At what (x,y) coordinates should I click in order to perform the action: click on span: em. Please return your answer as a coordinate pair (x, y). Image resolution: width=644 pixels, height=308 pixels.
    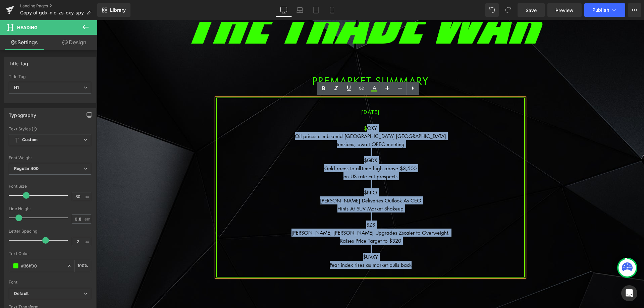
    Looking at the image, I should click on (87, 219).